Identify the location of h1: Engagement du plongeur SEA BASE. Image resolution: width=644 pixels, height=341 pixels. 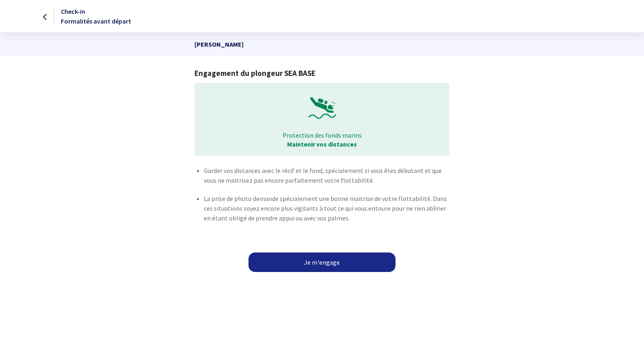
(322, 73).